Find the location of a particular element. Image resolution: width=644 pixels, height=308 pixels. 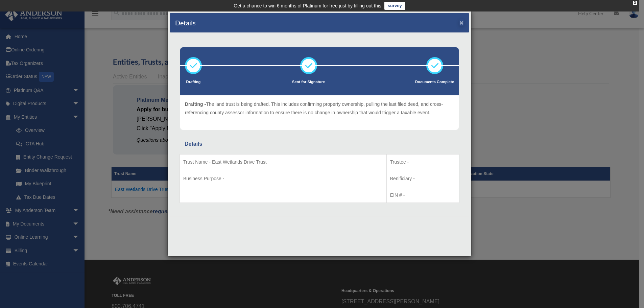

p: Trustee - is located at coordinates (423, 162).